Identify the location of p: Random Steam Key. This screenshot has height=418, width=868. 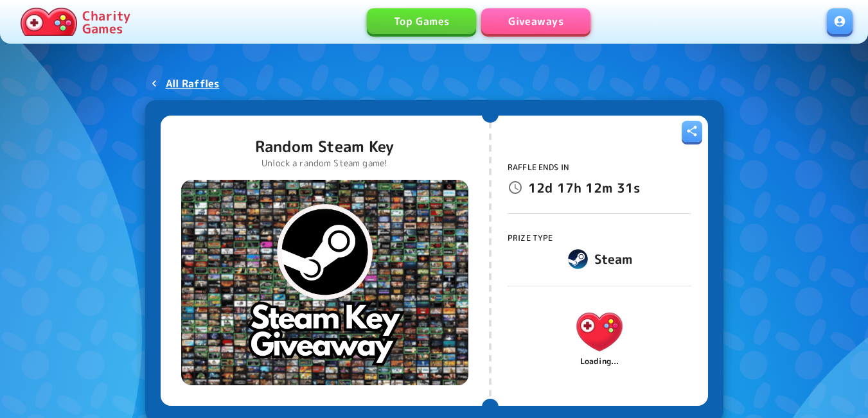
(325, 146).